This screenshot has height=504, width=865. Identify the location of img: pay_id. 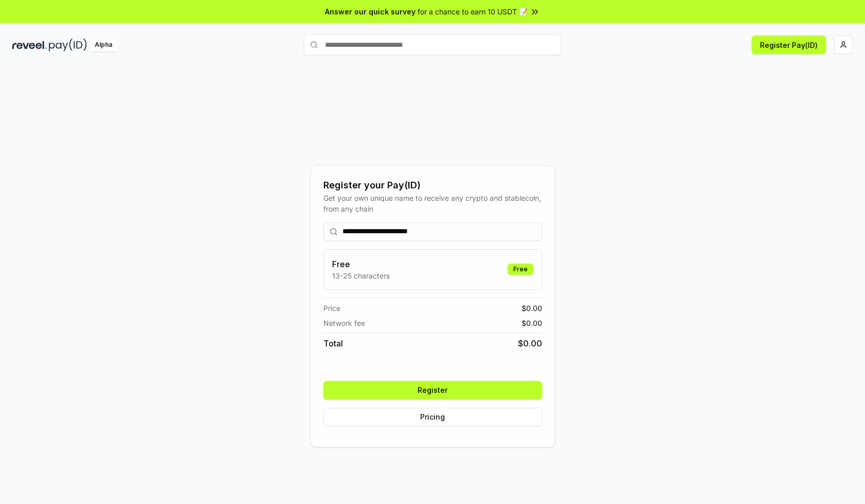
(68, 45).